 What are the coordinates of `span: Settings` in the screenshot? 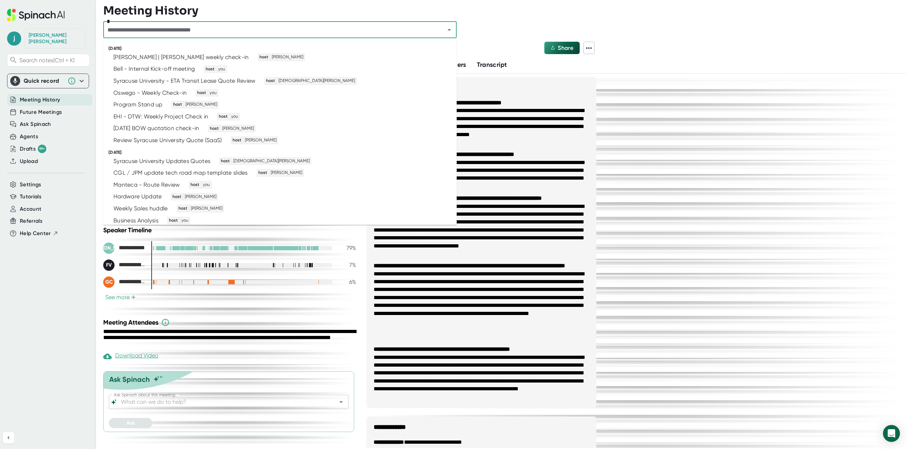 It's located at (30, 184).